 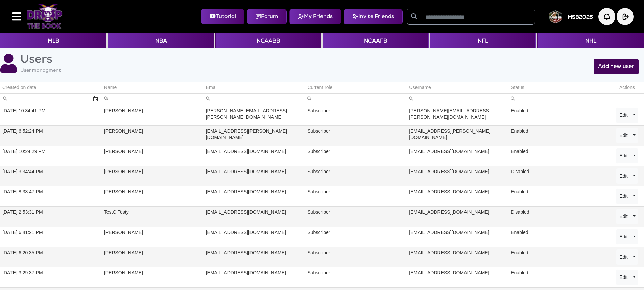 What do you see at coordinates (254, 88) in the screenshot?
I see `td: Column Email` at bounding box center [254, 88].